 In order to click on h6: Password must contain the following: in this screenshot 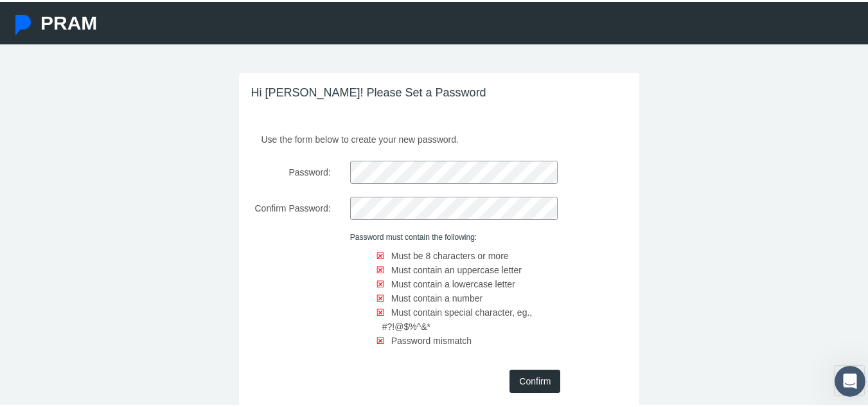, I will do `click(456, 235)`.